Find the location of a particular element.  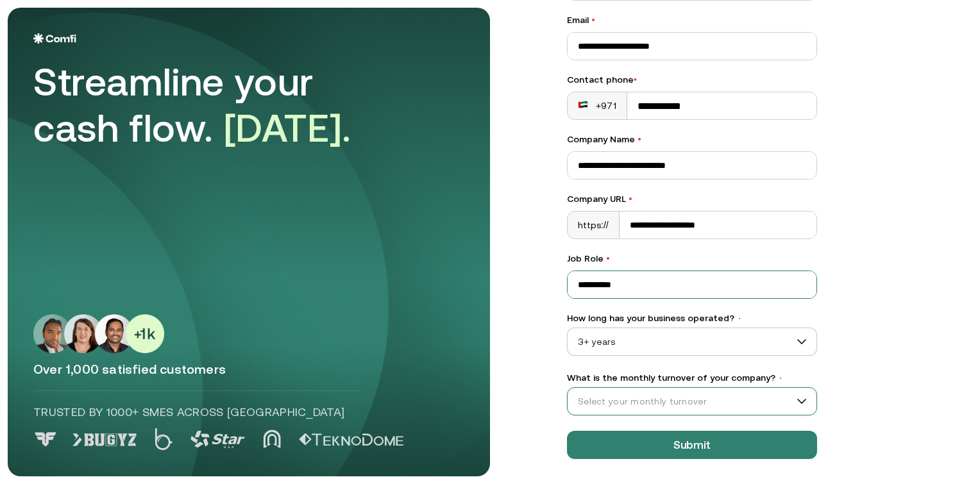

img: Logo 1 is located at coordinates (105, 440).